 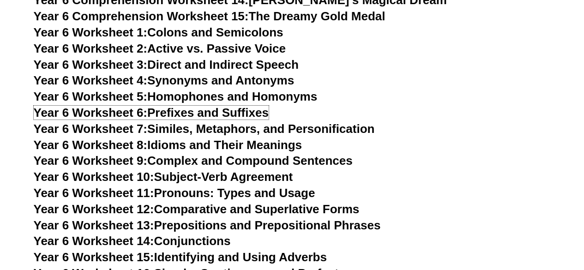 I want to click on a: Year 6 Worksheet 10:Subject-Verb Agreement, so click(x=163, y=177).